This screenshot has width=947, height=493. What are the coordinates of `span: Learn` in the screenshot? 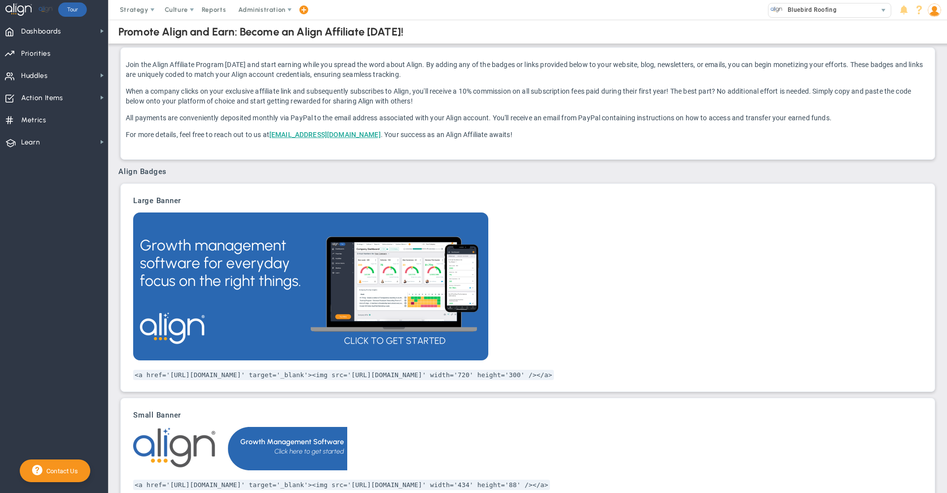 It's located at (31, 143).